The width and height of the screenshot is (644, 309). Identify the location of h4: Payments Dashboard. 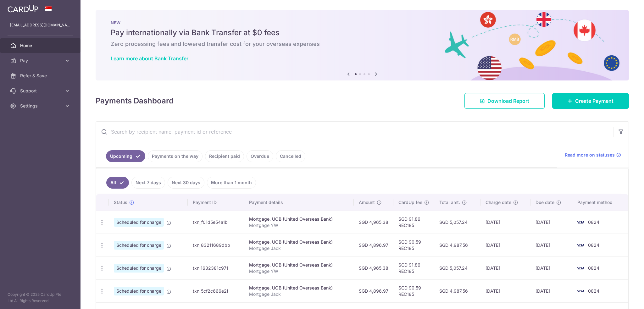
(135, 101).